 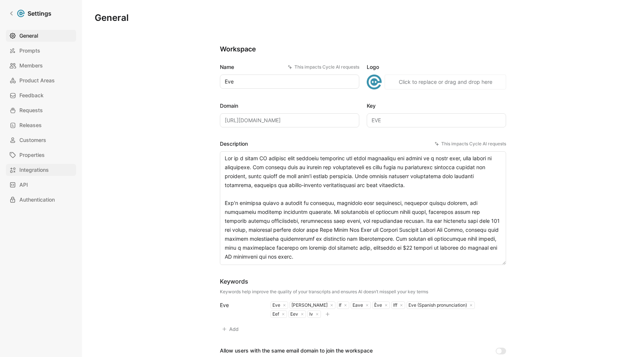 I want to click on a: Product Areas, so click(x=41, y=80).